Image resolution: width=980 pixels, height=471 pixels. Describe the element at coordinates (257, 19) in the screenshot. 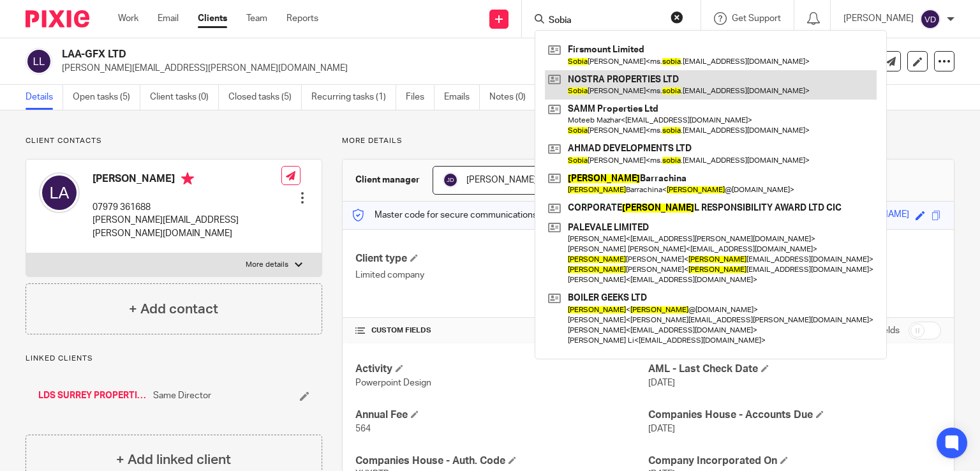

I see `a: Team` at that location.